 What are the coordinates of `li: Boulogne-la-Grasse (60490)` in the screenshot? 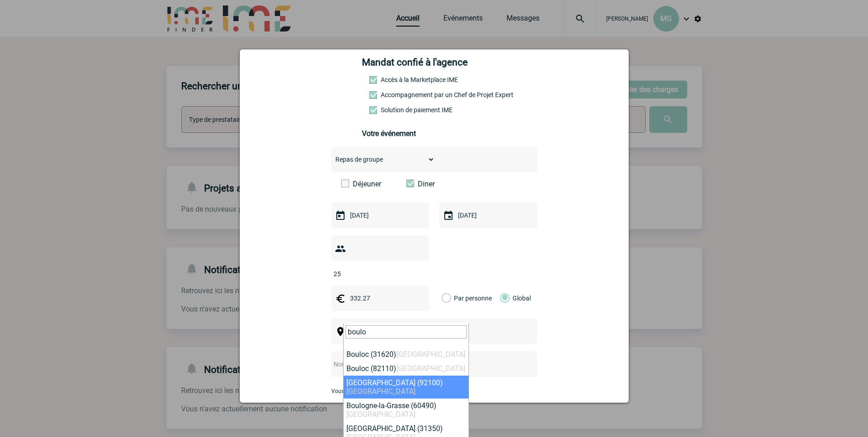 It's located at (406, 410).